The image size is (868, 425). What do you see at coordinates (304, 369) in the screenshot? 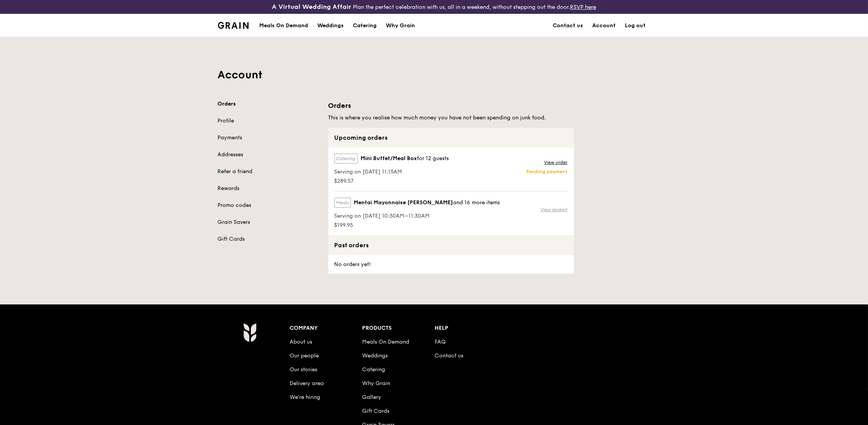
I see `a: Our stories` at bounding box center [304, 369].